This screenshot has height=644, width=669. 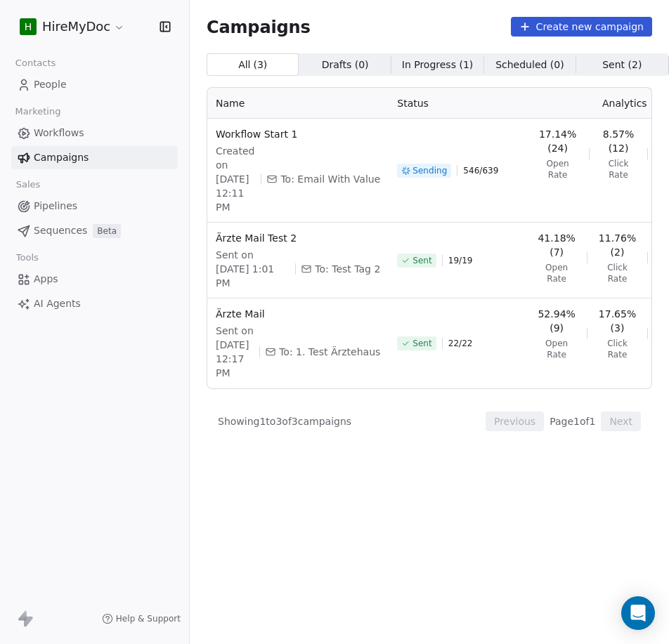 I want to click on span: Beta, so click(x=106, y=231).